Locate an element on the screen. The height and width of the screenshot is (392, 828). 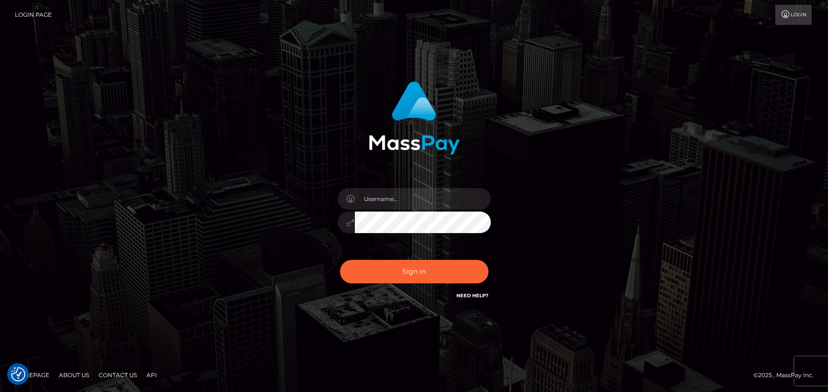
a: Login Page is located at coordinates (33, 15).